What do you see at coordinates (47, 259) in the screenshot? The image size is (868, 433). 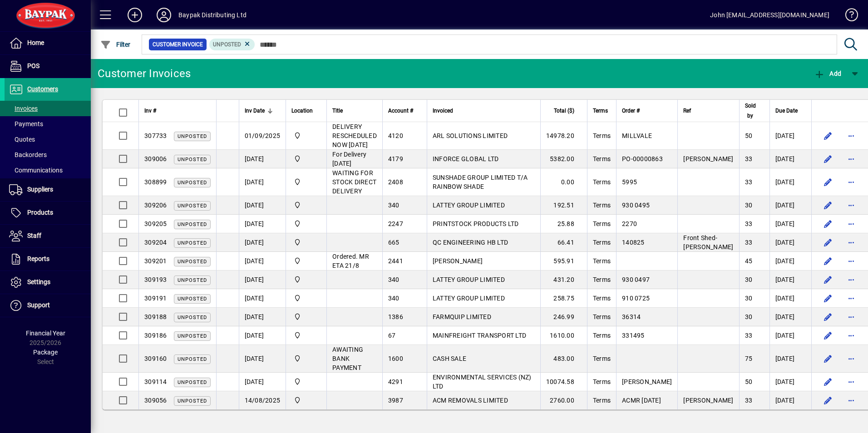 I see `a: Reports` at bounding box center [47, 259].